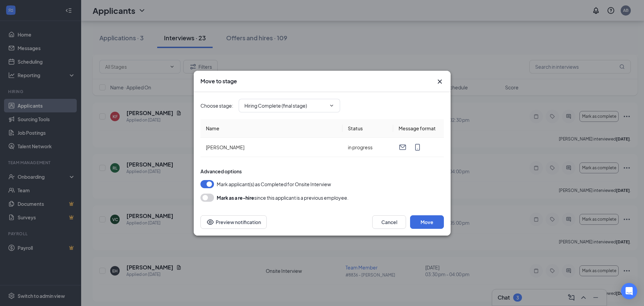 This screenshot has height=306, width=644. I want to click on button: Close, so click(439, 81).